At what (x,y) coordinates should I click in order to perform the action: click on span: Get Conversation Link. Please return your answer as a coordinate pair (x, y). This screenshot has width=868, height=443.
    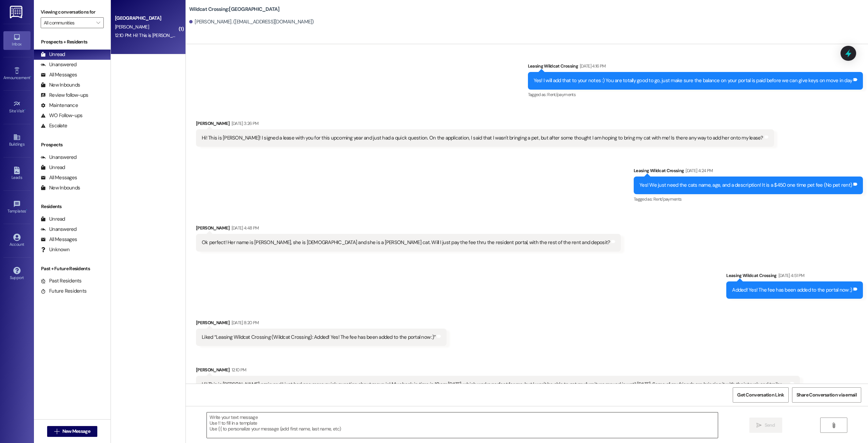
    Looking at the image, I should click on (760, 394).